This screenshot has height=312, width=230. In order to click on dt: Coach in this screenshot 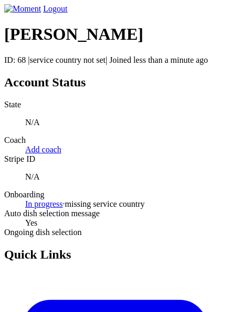, I will do `click(115, 140)`.